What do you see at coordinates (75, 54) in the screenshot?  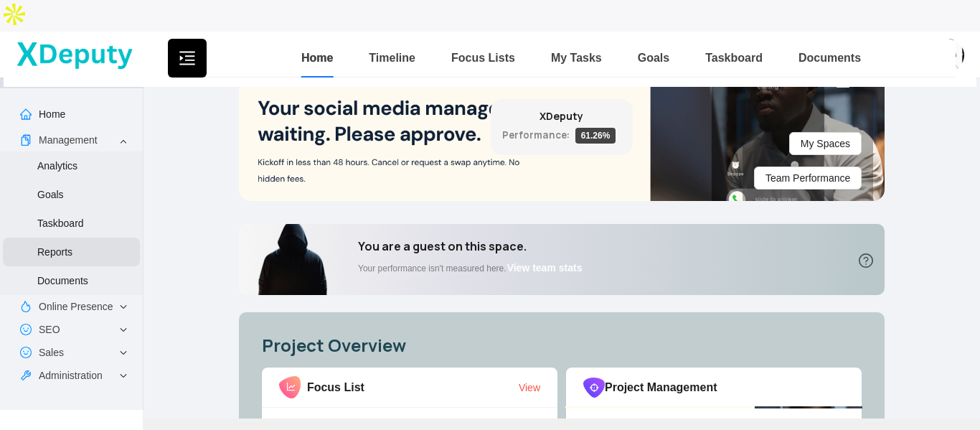 I see `img: XDeputy` at bounding box center [75, 54].